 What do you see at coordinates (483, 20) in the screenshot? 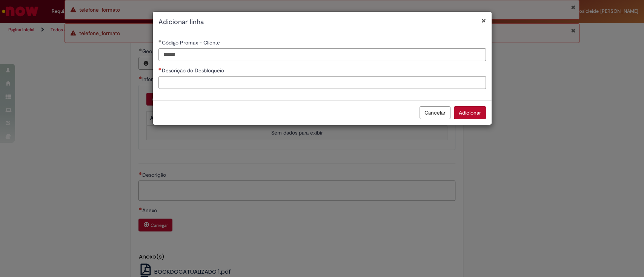
I see `button: Fechar modal` at bounding box center [483, 20].